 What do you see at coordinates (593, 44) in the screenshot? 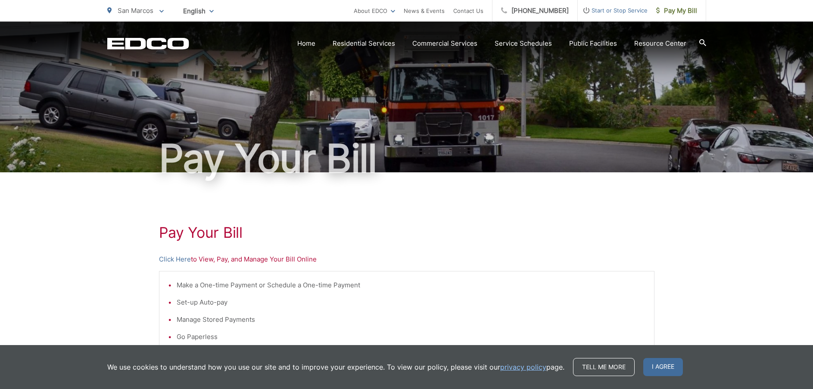
I see `a: Public Facilities` at bounding box center [593, 44].